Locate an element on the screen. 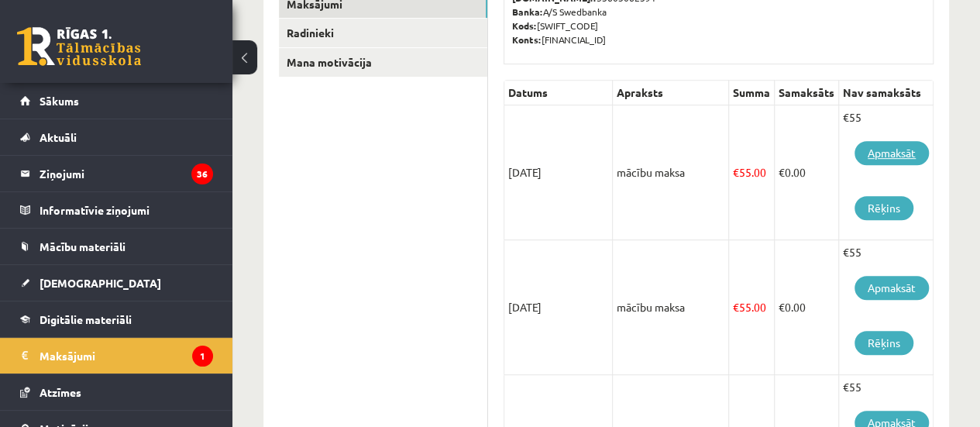  a: Maksājumi1 is located at coordinates (116, 356).